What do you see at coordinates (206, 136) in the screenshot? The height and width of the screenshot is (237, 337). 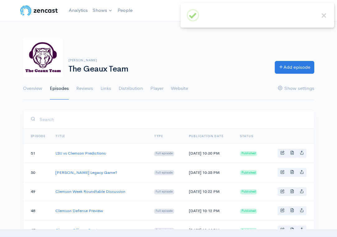 I see `a: Publication date` at bounding box center [206, 136].